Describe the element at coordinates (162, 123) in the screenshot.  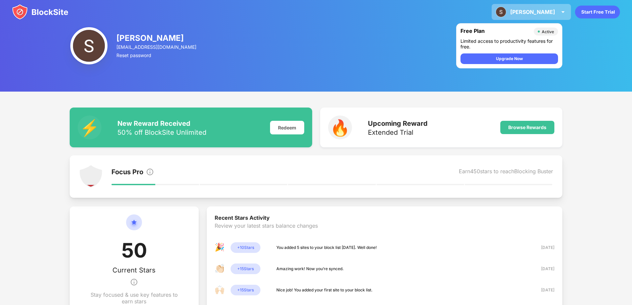
I see `div: New Reward Received` at that location.